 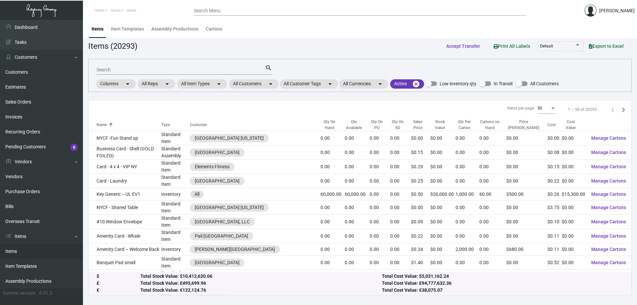 What do you see at coordinates (421, 152) in the screenshot?
I see `td: $0.15` at bounding box center [421, 152].